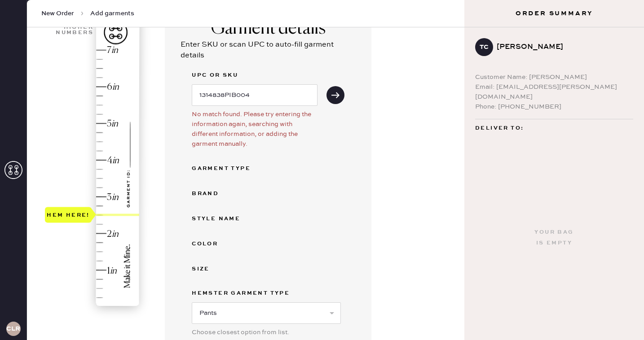 The height and width of the screenshot is (340, 644). Describe the element at coordinates (228, 219) in the screenshot. I see `div: Style name` at that location.